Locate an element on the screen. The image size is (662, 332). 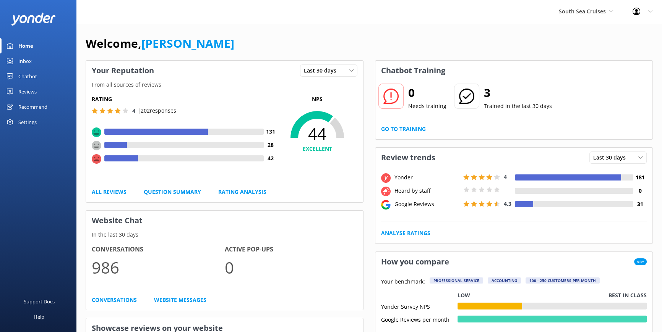
a: Go to Training is located at coordinates (403, 129).